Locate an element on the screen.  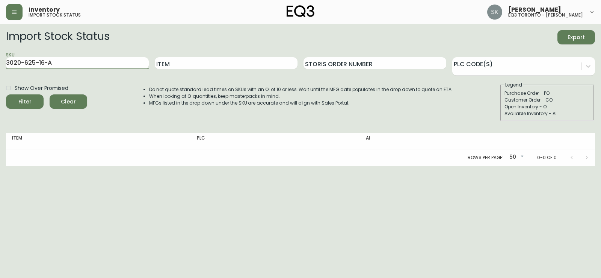
button: Filter is located at coordinates (25, 101).